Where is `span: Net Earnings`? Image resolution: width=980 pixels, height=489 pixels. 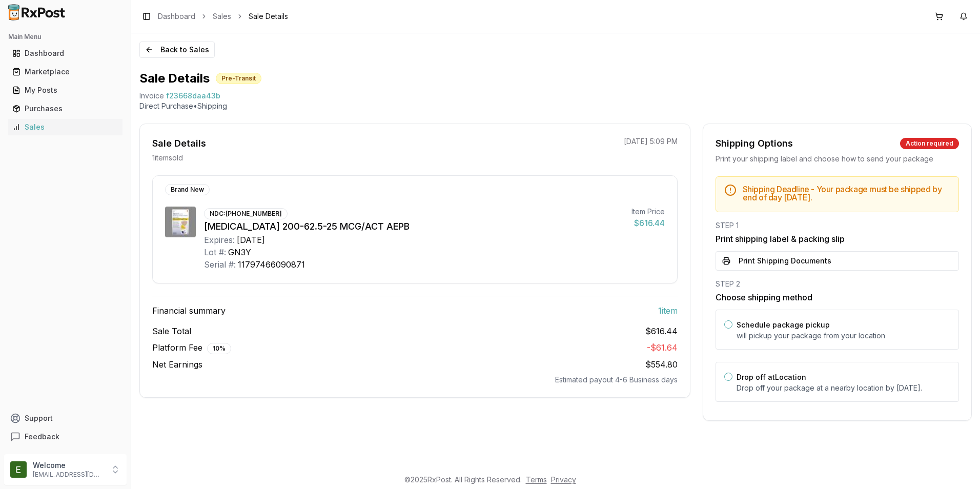 span: Net Earnings is located at coordinates (177, 364).